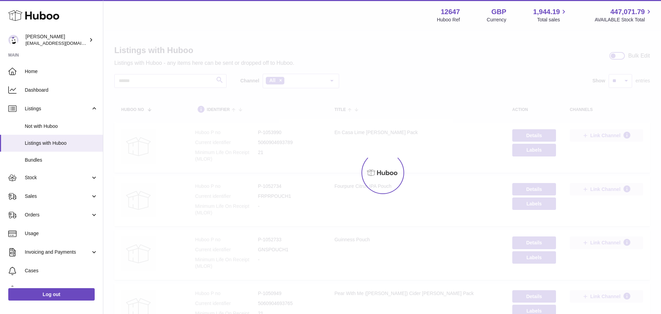  I want to click on img: internalAdmin-12647@internal.huboo.com, so click(13, 40).